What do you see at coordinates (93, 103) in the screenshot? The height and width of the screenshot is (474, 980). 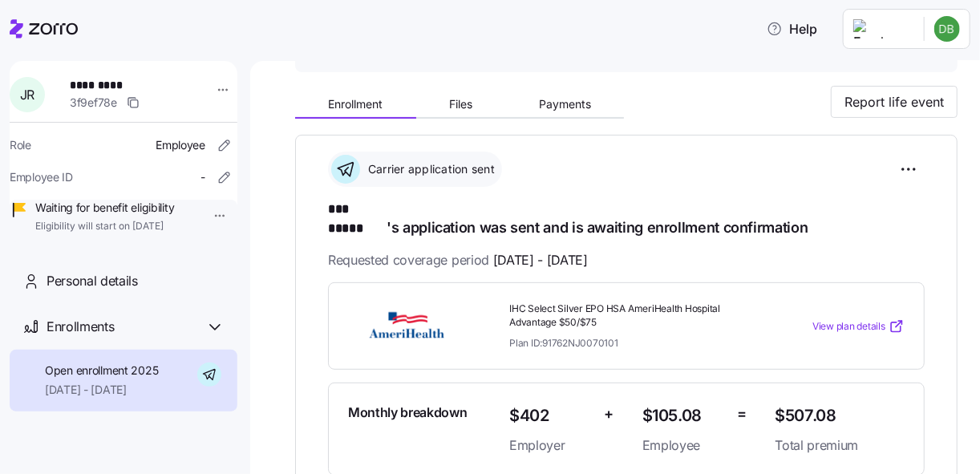 I see `span: 3f9ef78e` at bounding box center [93, 103].